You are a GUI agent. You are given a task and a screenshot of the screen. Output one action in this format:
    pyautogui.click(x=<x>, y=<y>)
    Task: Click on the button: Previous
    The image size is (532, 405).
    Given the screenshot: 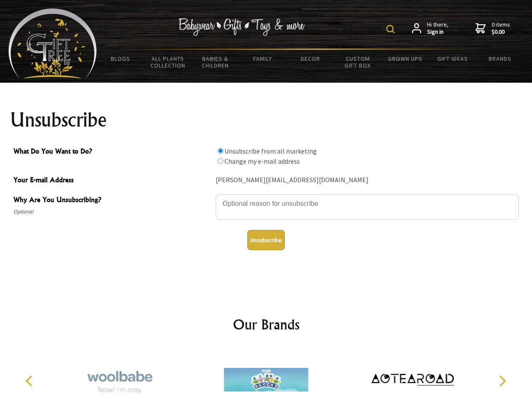 What is the action you would take?
    pyautogui.click(x=30, y=381)
    